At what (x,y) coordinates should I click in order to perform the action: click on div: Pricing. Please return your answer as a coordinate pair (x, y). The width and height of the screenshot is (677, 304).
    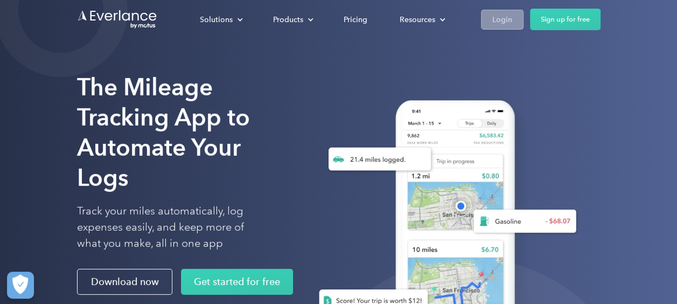
    Looking at the image, I should click on (355, 19).